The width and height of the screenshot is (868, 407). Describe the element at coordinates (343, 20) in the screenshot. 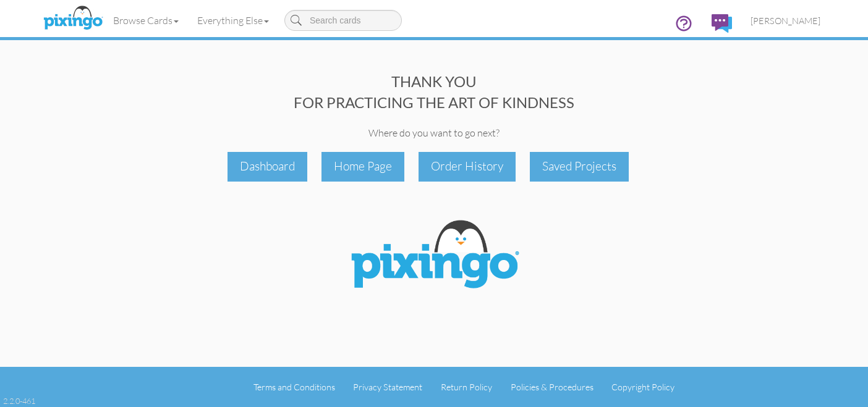

I see `input: Search cards` at that location.